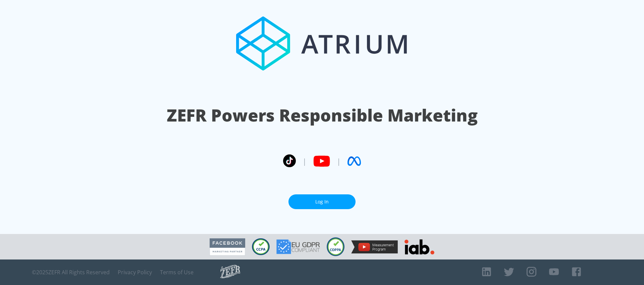 The width and height of the screenshot is (644, 285). I want to click on img: GDPR Compliant, so click(298, 247).